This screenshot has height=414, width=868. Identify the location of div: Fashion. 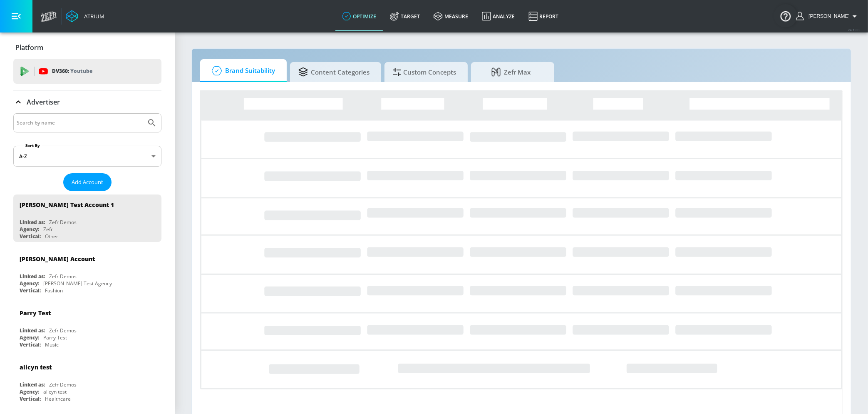
(54, 290).